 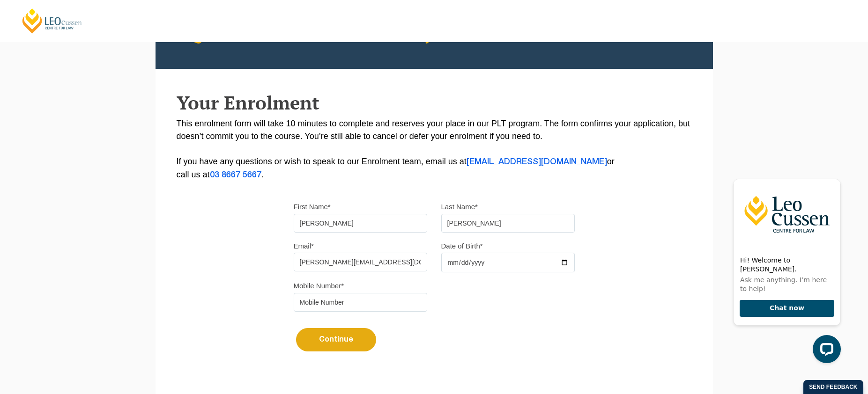 I want to click on button: Open LiveChat chat widget, so click(x=101, y=178).